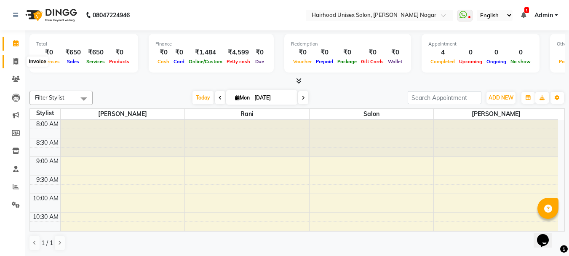 Image resolution: width=569 pixels, height=256 pixels. What do you see at coordinates (444, 97) in the screenshot?
I see `input: Search Appointment` at bounding box center [444, 97].